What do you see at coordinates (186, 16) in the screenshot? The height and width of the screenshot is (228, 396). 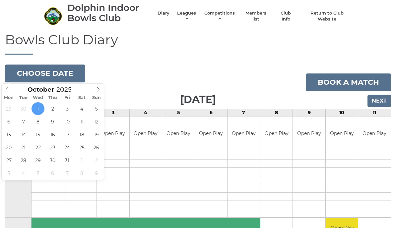 I see `a: Leagues` at bounding box center [186, 16].